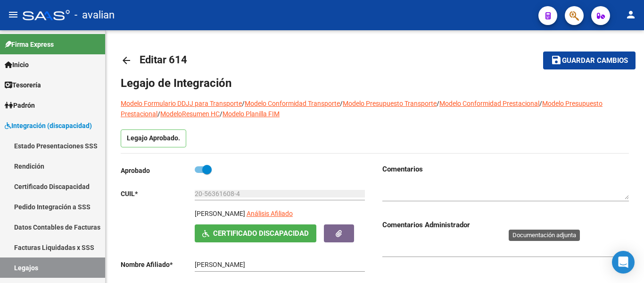 This screenshot has height=283, width=644. Describe the element at coordinates (158, 170) in the screenshot. I see `p: Aprobado` at that location.